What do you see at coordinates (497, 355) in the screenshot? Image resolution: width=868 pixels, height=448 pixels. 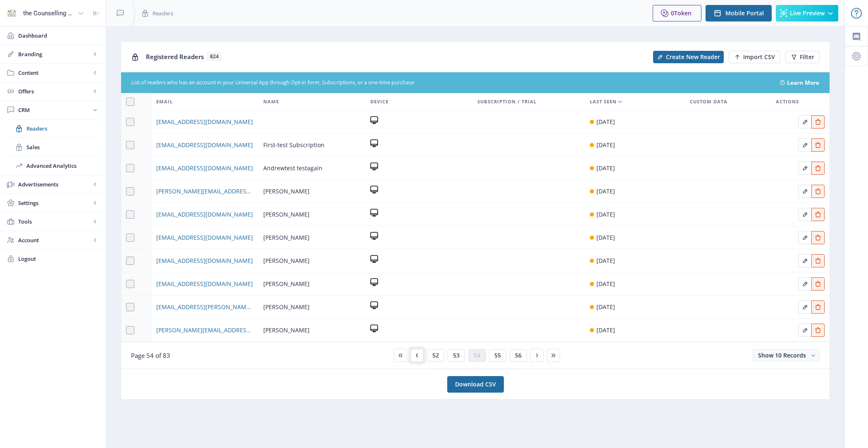 I see `span: 55` at bounding box center [497, 355].